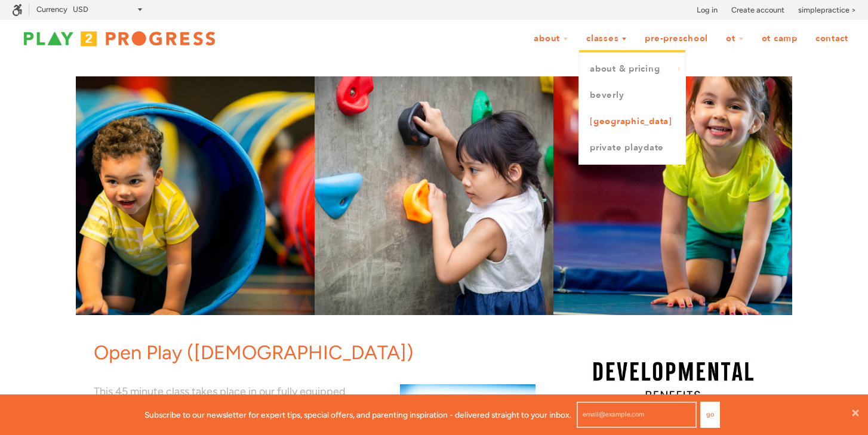 Image resolution: width=868 pixels, height=435 pixels. Describe the element at coordinates (707, 10) in the screenshot. I see `a: Log in` at that location.